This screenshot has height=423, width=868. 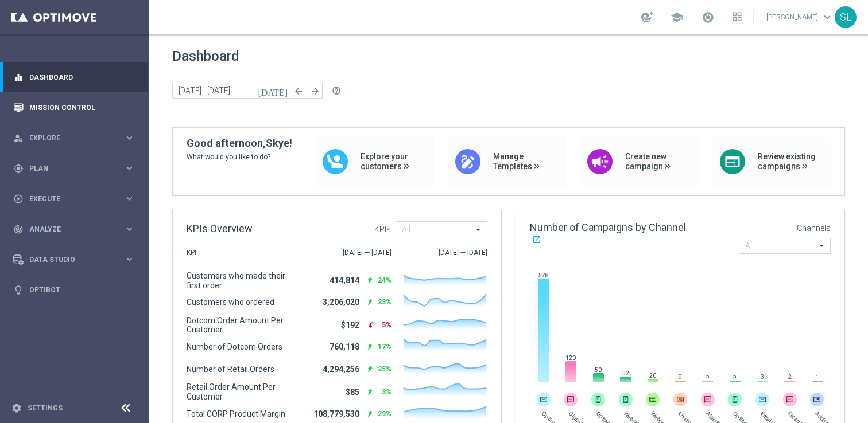 What do you see at coordinates (74, 290) in the screenshot?
I see `div: lightbulb Optibot` at bounding box center [74, 290].